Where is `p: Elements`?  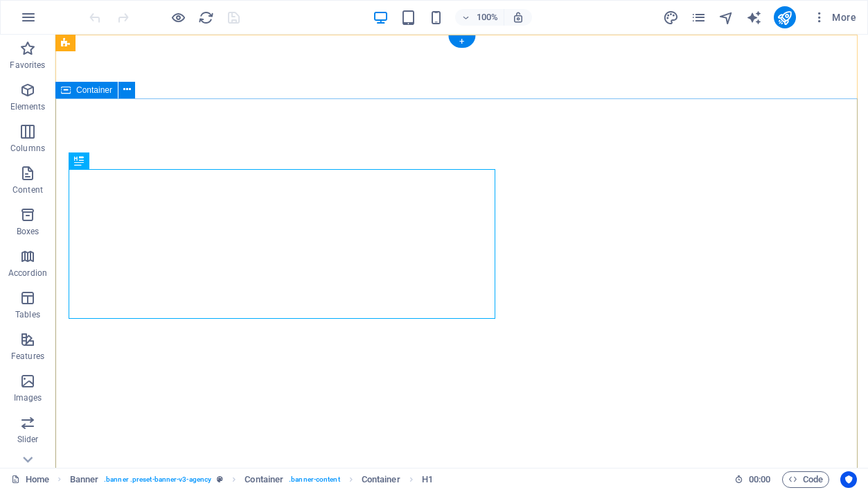
p: Elements is located at coordinates (27, 106).